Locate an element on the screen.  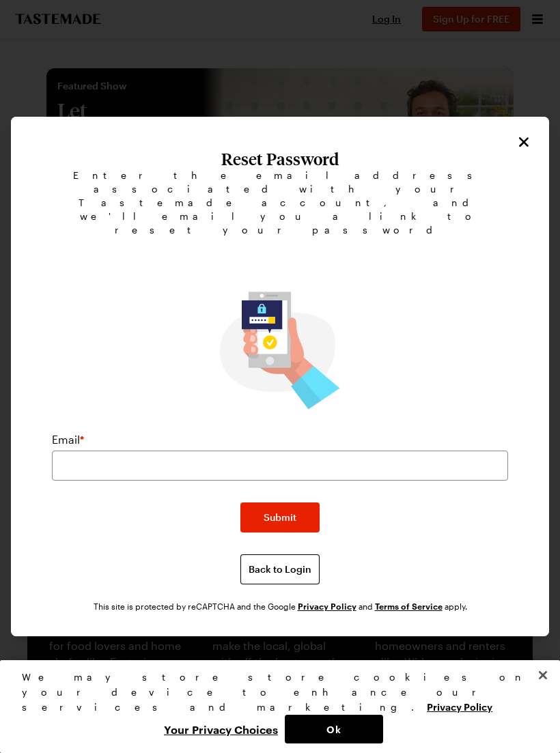
span: Enter the email address associated with your Tastemade account, and we'll email you a link to res... is located at coordinates (280, 203).